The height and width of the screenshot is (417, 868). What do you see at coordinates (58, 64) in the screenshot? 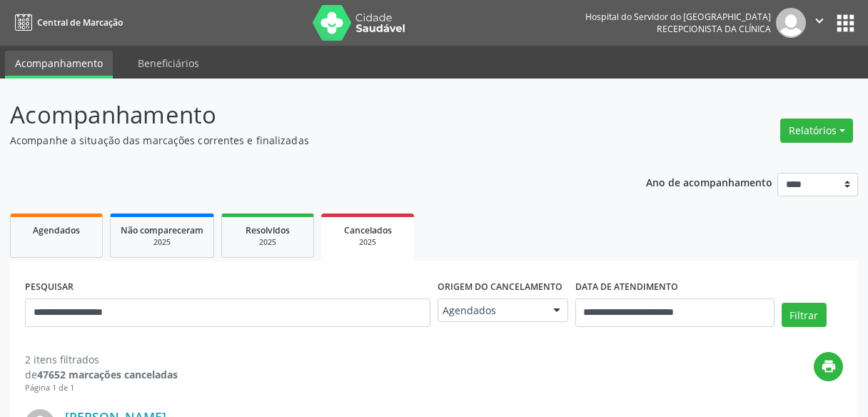
I see `a: Acompanhamento` at bounding box center [58, 64].